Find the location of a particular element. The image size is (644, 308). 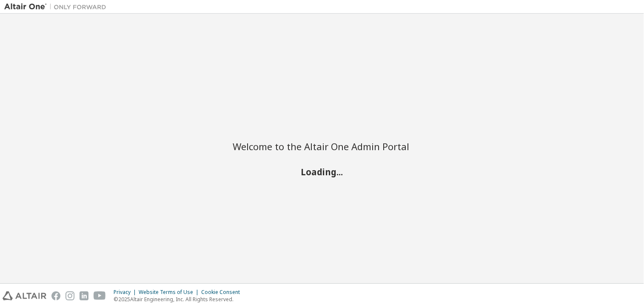

img: instagram.svg is located at coordinates (70, 296).